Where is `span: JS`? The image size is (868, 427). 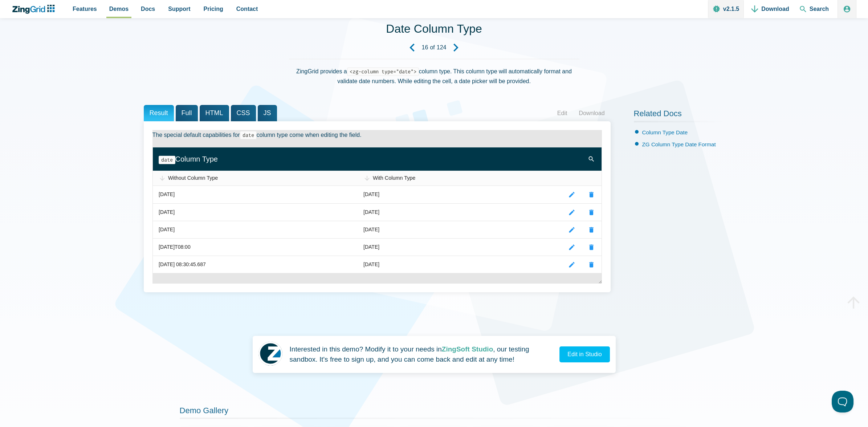
span: JS is located at coordinates (267, 113).